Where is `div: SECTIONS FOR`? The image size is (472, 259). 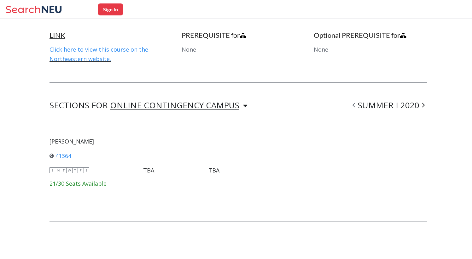 div: SECTIONS FOR is located at coordinates (149, 106).